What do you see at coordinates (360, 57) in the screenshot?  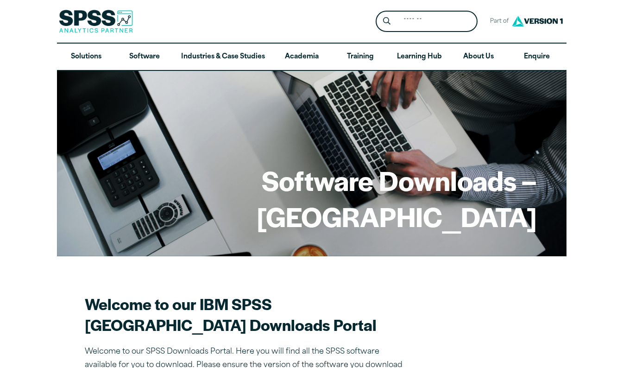 I see `a: Training` at bounding box center [360, 57].